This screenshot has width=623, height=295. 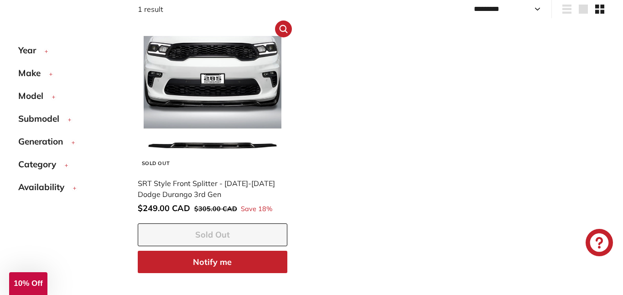 What do you see at coordinates (213, 235) in the screenshot?
I see `button: Sold Out` at bounding box center [213, 235].